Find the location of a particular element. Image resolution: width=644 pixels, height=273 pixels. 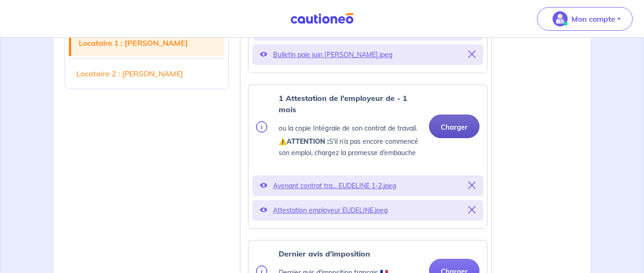

button: Charger is located at coordinates (454, 127).